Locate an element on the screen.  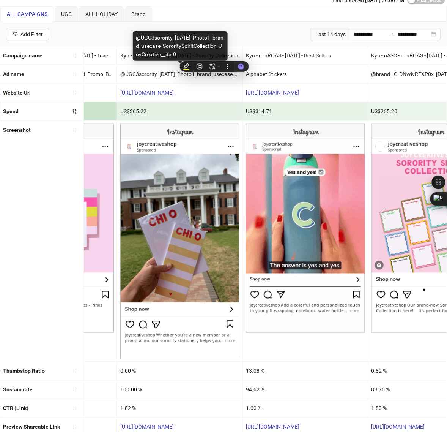
div: 1.00 % is located at coordinates (306, 408).